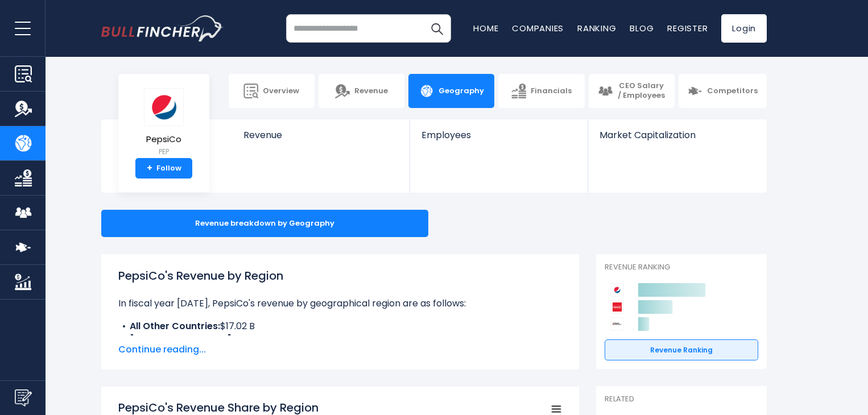 Image resolution: width=868 pixels, height=415 pixels. Describe the element at coordinates (340, 327) in the screenshot. I see `li: $17.02 B` at that location.